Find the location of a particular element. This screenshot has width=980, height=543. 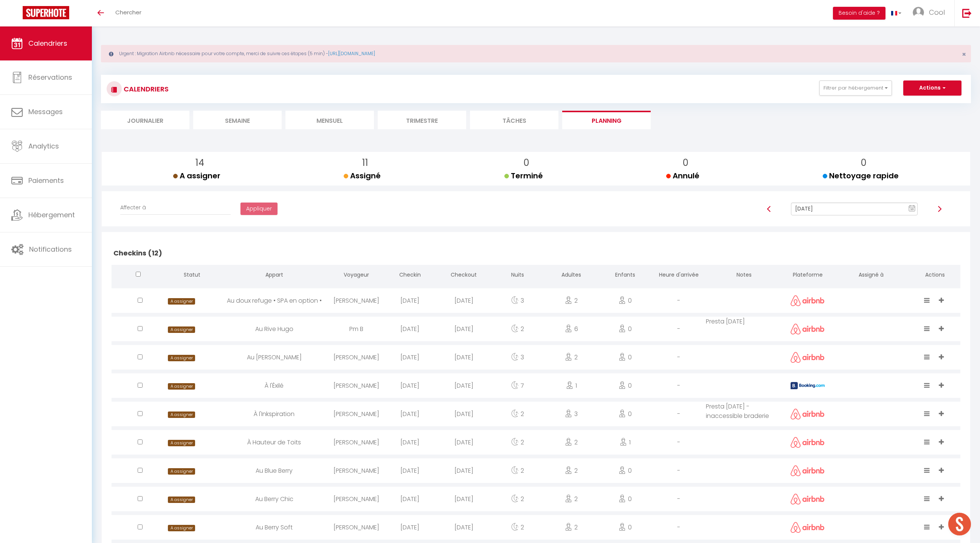

button: Filtrer par hébergement is located at coordinates (855, 88).